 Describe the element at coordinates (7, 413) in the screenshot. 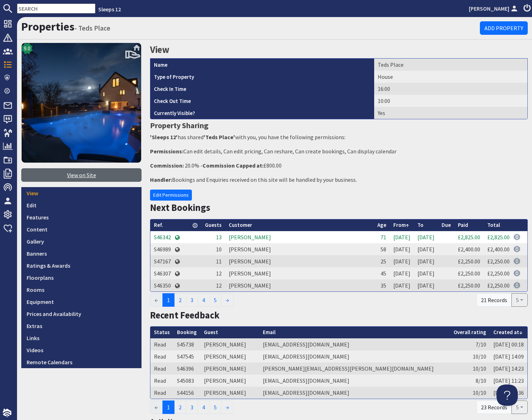

I see `img: staytech_i_w-64f4e8e9ee0a9c174fd5317b4b171b261742d2d393467e5bdba4413f4f884c10.svg` at that location.